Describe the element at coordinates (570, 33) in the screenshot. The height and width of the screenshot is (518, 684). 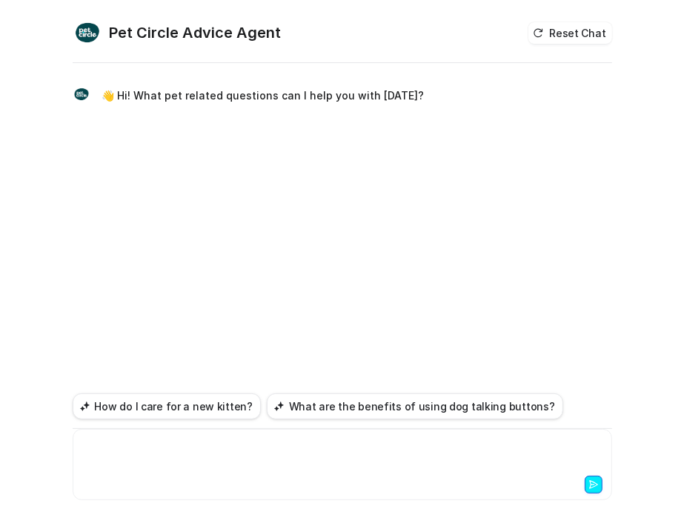
I see `button: Reset Chat` at that location.